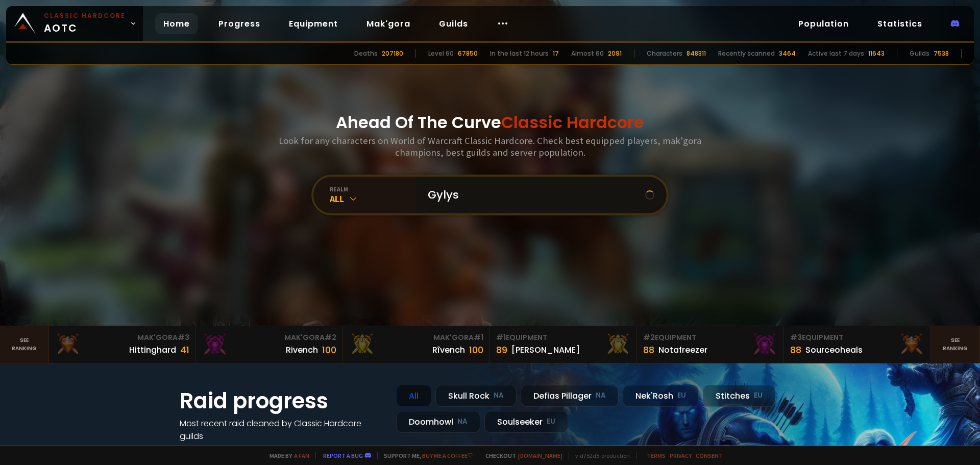 The width and height of the screenshot is (980, 465). What do you see at coordinates (366, 54) in the screenshot?
I see `div: Deaths` at bounding box center [366, 54].